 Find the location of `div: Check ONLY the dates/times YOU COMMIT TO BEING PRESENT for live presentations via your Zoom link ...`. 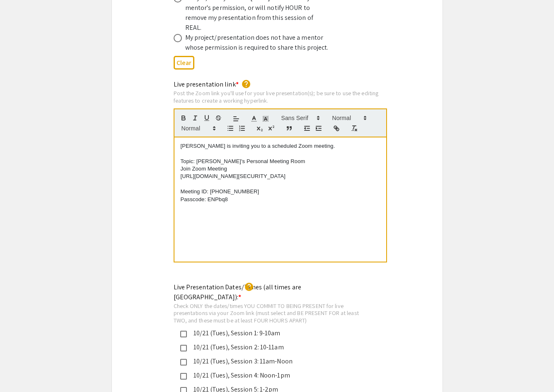

div: Check ONLY the dates/times YOU COMMIT TO BEING PRESENT for live presentations via your Zoom link ... is located at coordinates (270, 313).